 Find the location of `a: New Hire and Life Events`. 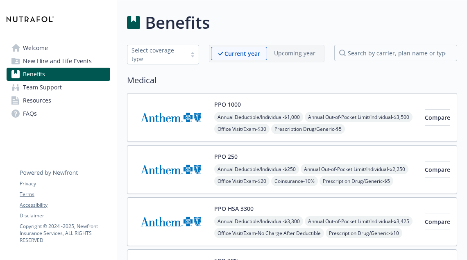

a: New Hire and Life Events is located at coordinates (58, 61).